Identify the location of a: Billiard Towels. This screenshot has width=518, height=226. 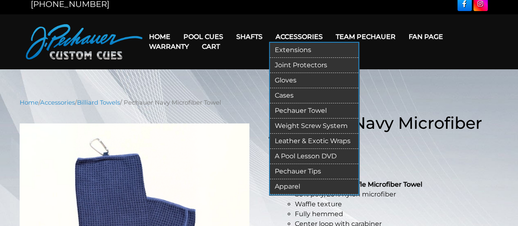
(98, 102).